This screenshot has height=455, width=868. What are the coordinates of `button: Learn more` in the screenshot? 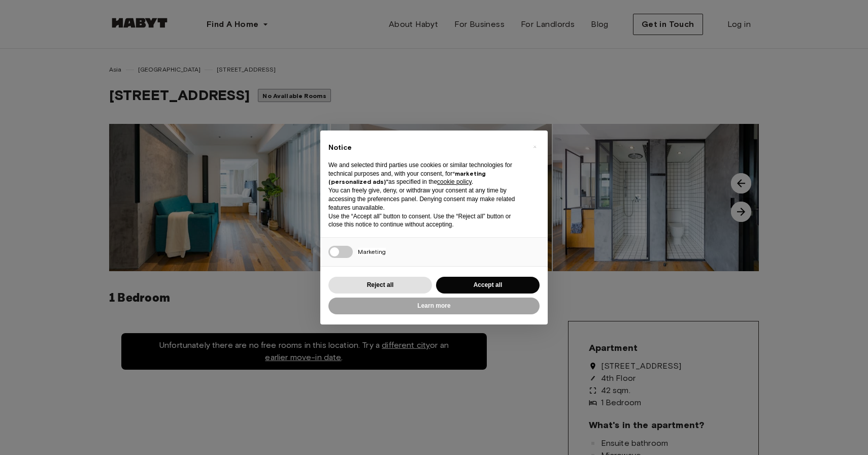 It's located at (434, 306).